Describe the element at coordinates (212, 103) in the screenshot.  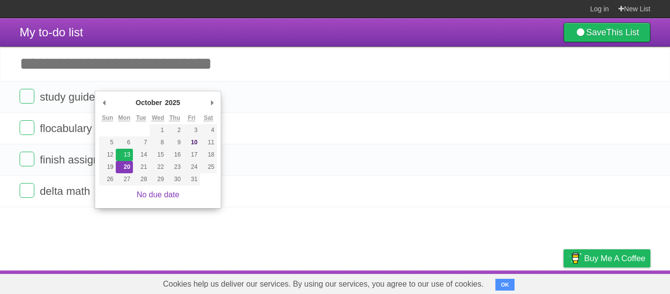
I see `button: Next Month` at that location.